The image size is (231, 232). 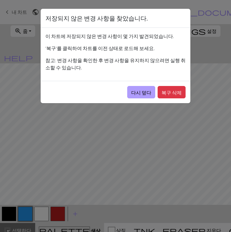 I want to click on font: 이 차트에 저장되지 않은 변경 사항이 몇 가지 발견되었습니다., so click(x=110, y=36).